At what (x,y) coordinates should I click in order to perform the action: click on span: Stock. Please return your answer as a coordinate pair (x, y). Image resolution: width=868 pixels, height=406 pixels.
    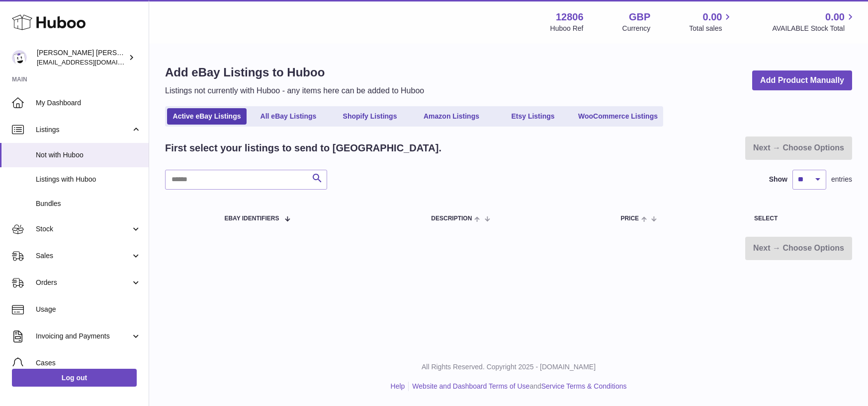
    Looking at the image, I should click on (83, 229).